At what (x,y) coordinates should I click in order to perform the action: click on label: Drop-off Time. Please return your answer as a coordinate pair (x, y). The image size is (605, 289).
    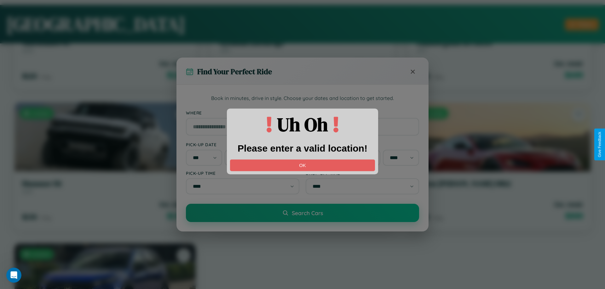
    Looking at the image, I should click on (362, 173).